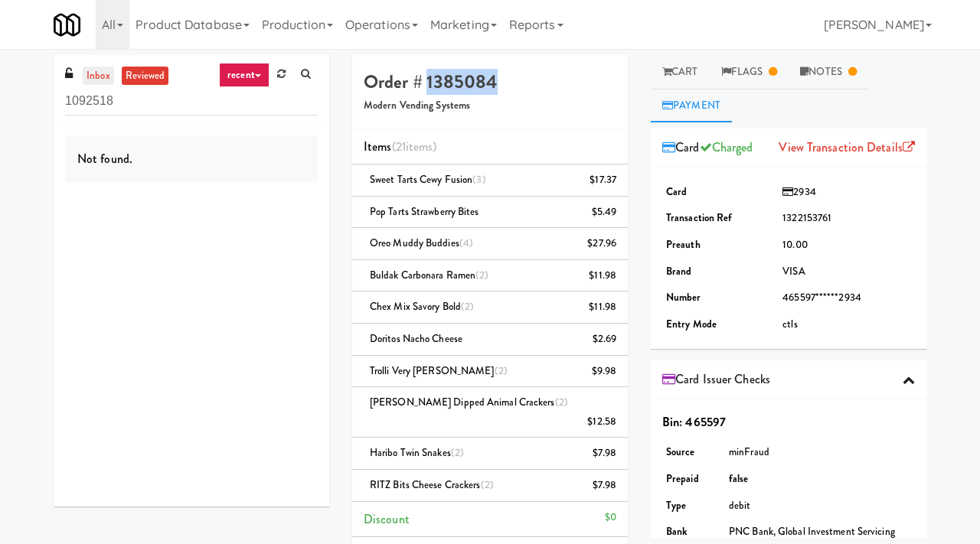  Describe the element at coordinates (146, 76) in the screenshot. I see `a: reviewed` at that location.